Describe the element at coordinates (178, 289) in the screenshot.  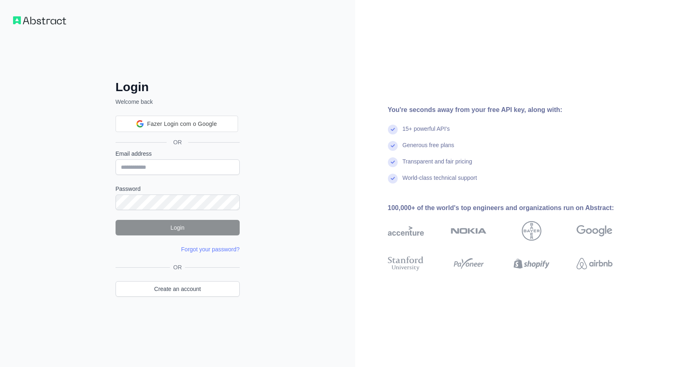
I see `a: Create an account` at that location.